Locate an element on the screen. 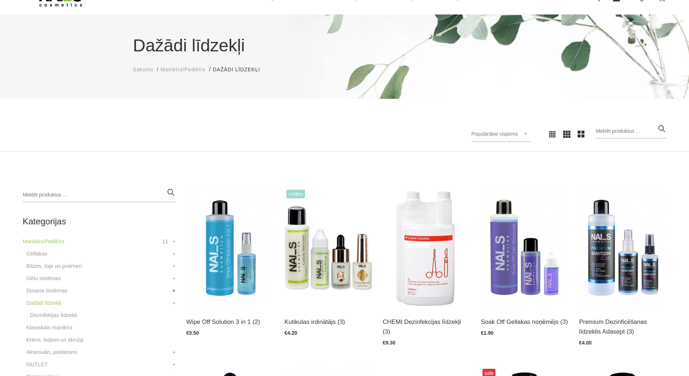 The height and width of the screenshot is (376, 689). li: Dažādi līdzekļi is located at coordinates (240, 69).